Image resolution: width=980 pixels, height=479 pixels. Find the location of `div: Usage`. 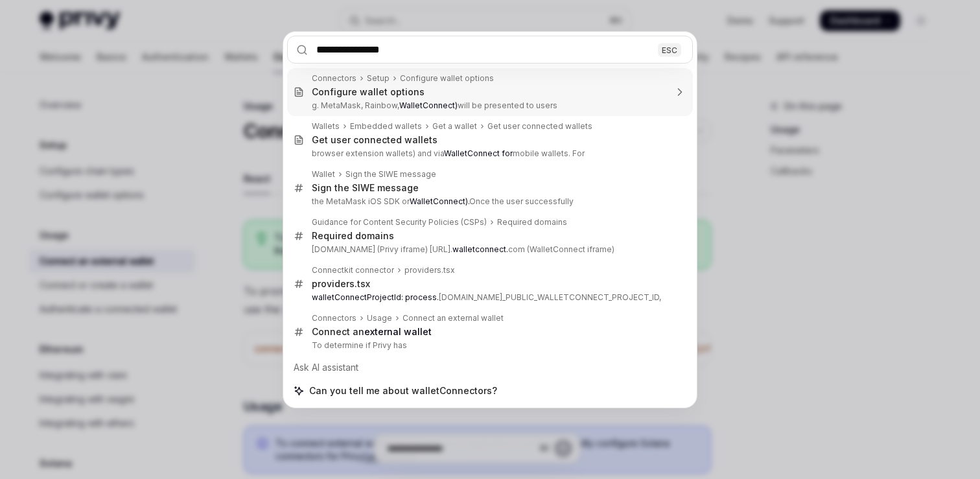

div: Usage is located at coordinates (379, 318).